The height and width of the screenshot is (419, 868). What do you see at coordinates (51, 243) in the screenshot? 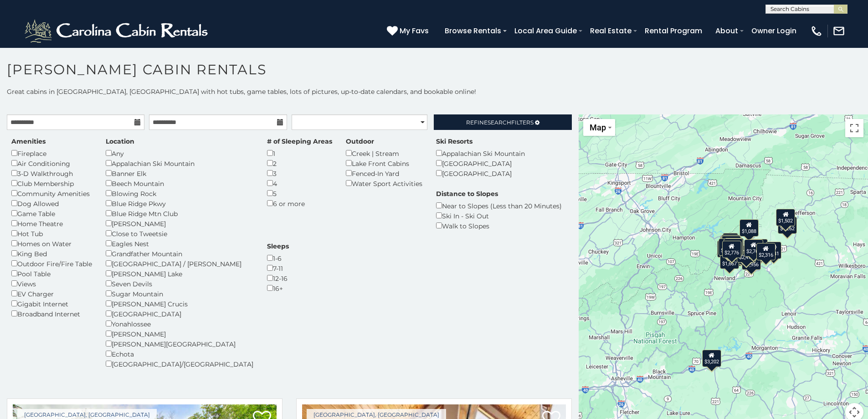
I see `div: Homes on Water` at bounding box center [51, 243].